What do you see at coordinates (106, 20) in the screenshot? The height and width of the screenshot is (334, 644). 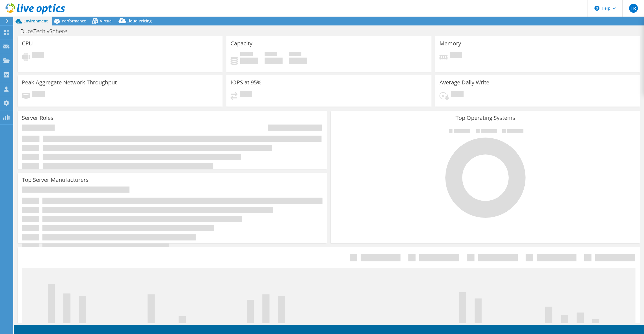 I see `span: Virtual` at bounding box center [106, 20].